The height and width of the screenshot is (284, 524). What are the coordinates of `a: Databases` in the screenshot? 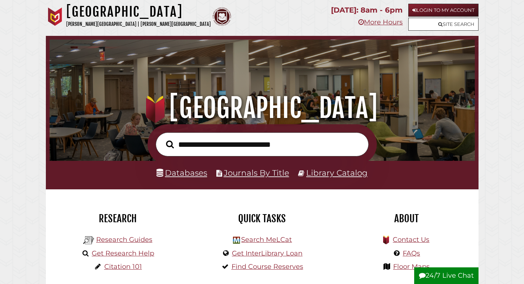 It's located at (182, 173).